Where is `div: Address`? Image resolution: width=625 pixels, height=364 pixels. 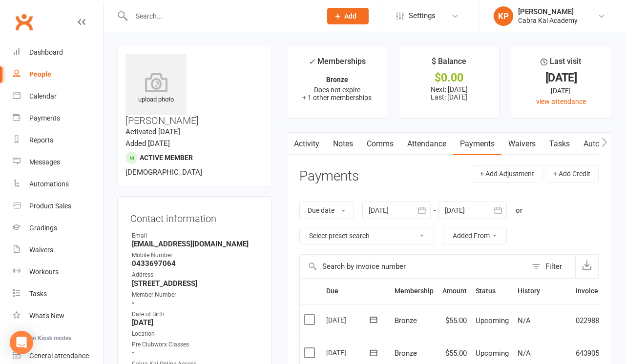 div: Address is located at coordinates (196, 275).